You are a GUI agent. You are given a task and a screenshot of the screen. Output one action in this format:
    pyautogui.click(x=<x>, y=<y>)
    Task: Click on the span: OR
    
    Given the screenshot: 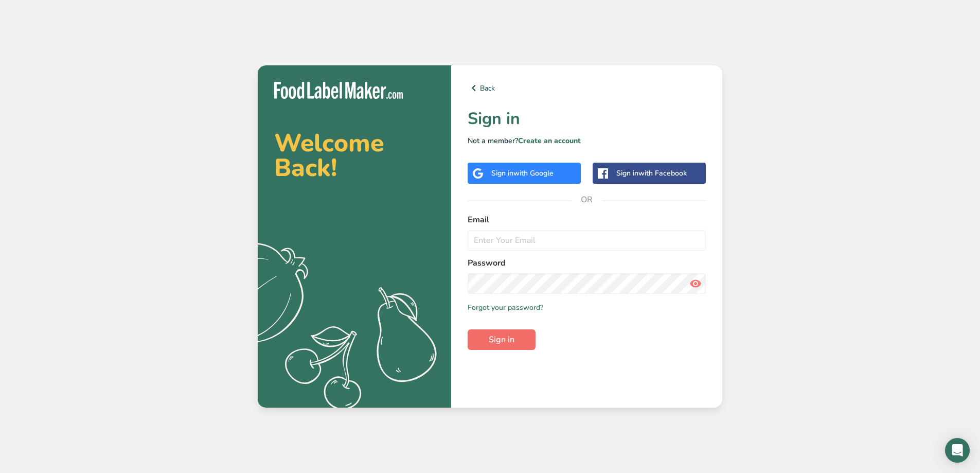 What is the action you would take?
    pyautogui.click(x=587, y=200)
    